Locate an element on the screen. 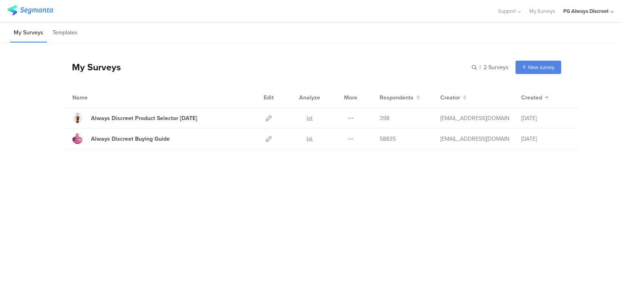 Image resolution: width=621 pixels, height=281 pixels. span: Support is located at coordinates (507, 11).